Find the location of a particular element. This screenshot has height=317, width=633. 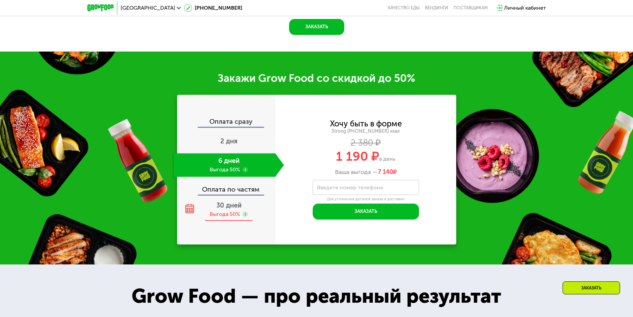

div: 2 380 ₽ is located at coordinates (366, 143).